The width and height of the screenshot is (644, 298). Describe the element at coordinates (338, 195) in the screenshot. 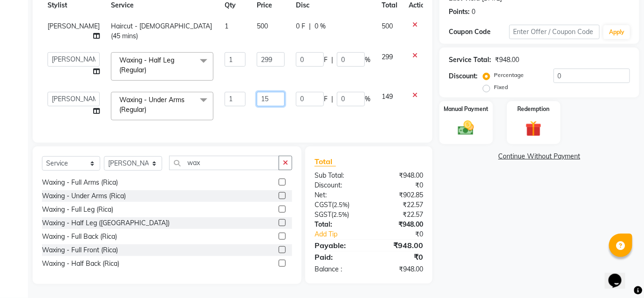

I see `div: Net:` at that location.